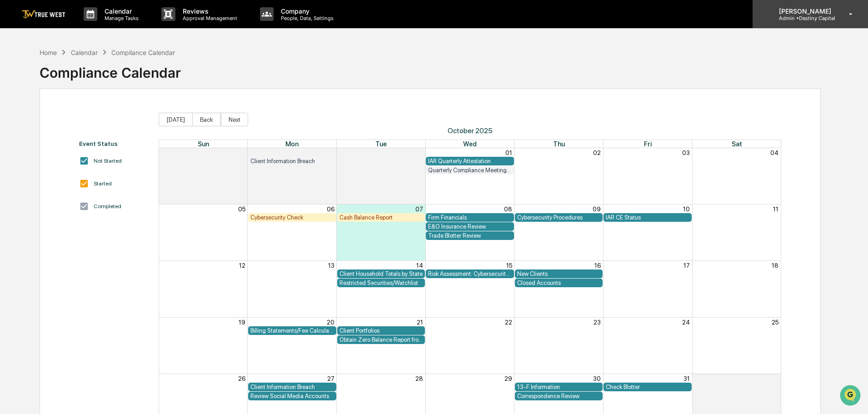 The height and width of the screenshot is (414, 868). Describe the element at coordinates (470, 217) in the screenshot. I see `div: Firm Financials` at that location.